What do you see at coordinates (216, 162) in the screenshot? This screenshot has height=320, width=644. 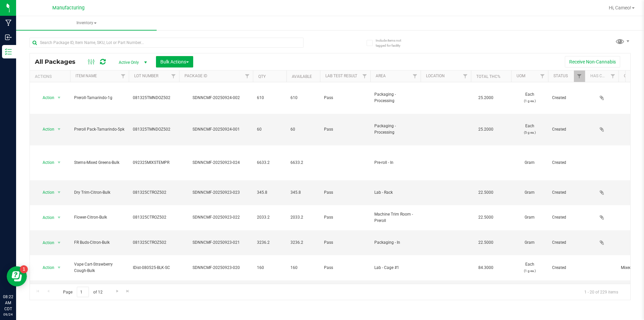 I see `div: SDNNCMF-20250923-024` at bounding box center [216, 162].